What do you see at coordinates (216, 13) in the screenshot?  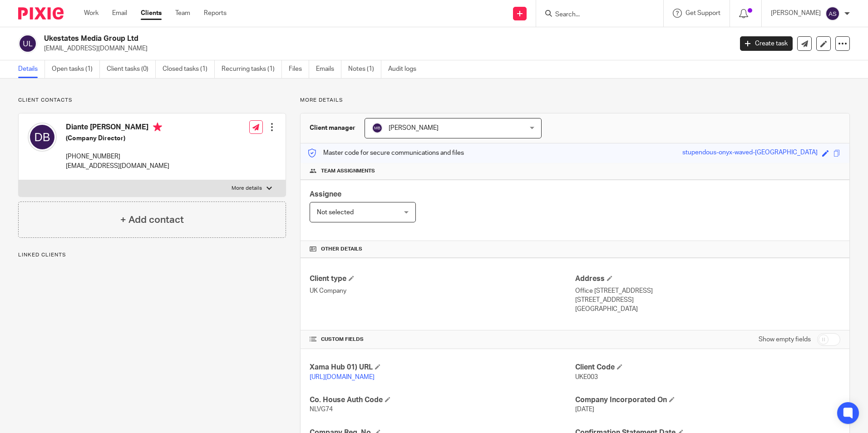 I see `a: Reports` at bounding box center [216, 13].